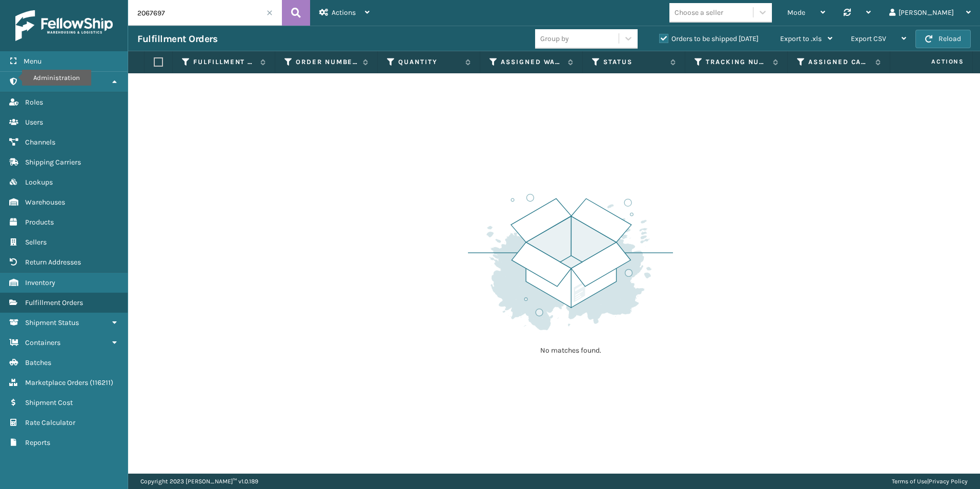  Describe the element at coordinates (40, 142) in the screenshot. I see `span: Channels` at that location.